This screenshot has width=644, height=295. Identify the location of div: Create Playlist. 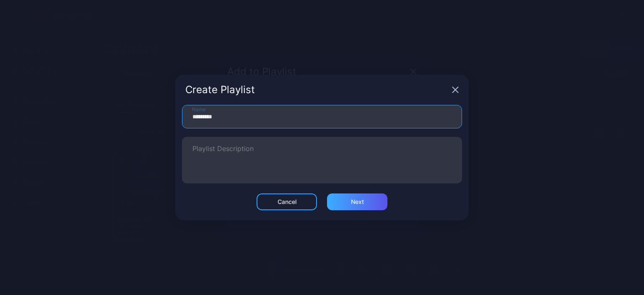
(317, 90).